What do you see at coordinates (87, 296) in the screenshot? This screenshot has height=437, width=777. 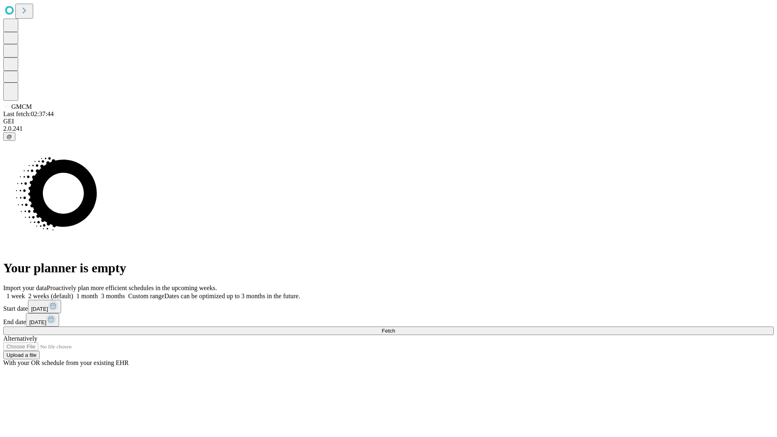 I see `span: 1 month` at bounding box center [87, 296].